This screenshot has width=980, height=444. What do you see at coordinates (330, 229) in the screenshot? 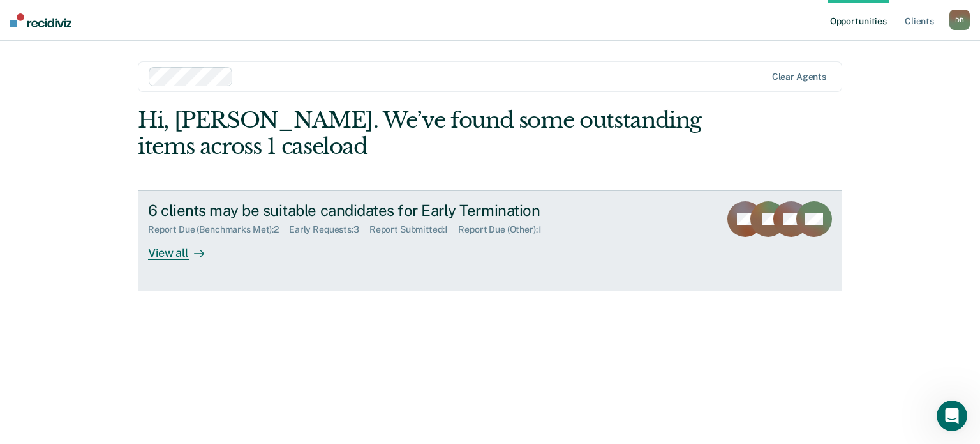
I see `div: Early Requests : 3` at bounding box center [330, 229].